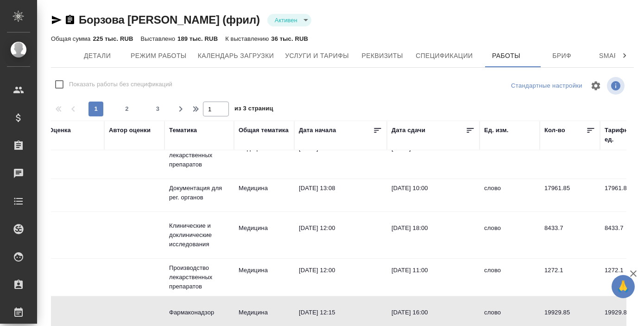 The height and width of the screenshot is (326, 644). What do you see at coordinates (127, 109) in the screenshot?
I see `span: 2` at bounding box center [127, 109].